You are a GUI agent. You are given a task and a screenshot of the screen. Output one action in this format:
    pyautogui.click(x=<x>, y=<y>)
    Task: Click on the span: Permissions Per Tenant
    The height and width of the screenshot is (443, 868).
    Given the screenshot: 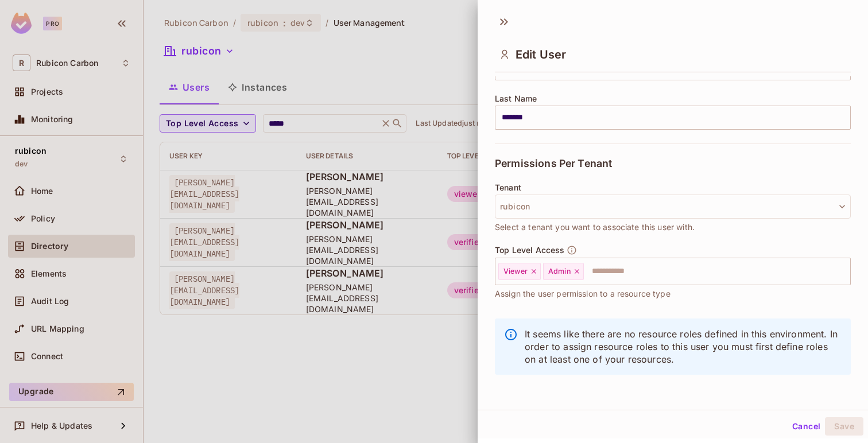 What is the action you would take?
    pyautogui.click(x=554, y=164)
    